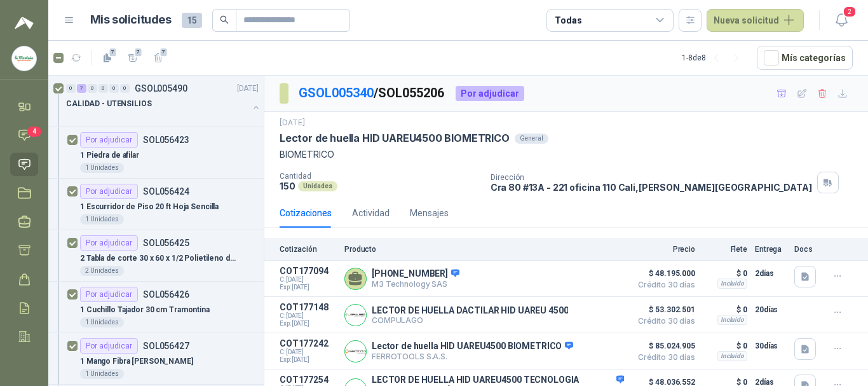 The height and width of the screenshot is (386, 868). I want to click on div: Cotizaciones, so click(306, 213).